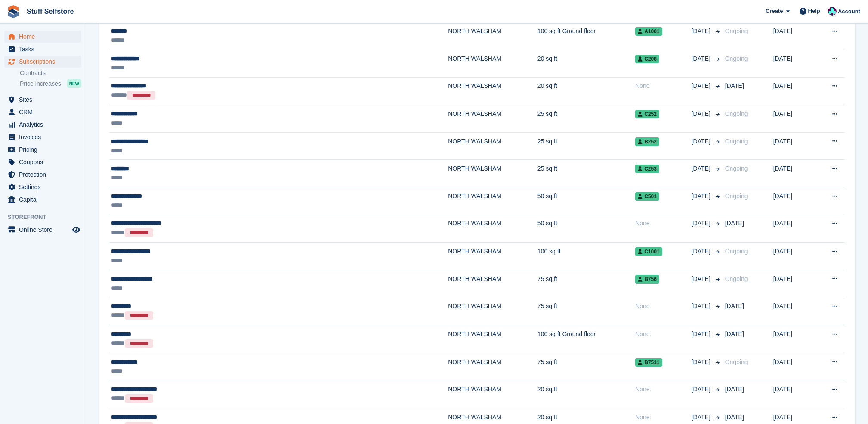  I want to click on a: Preview store, so click(76, 230).